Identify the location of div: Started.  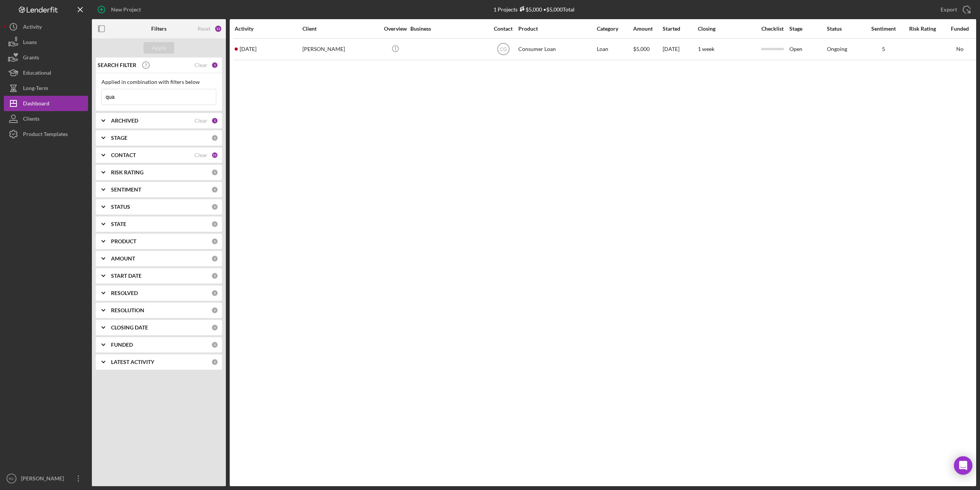
(680, 29).